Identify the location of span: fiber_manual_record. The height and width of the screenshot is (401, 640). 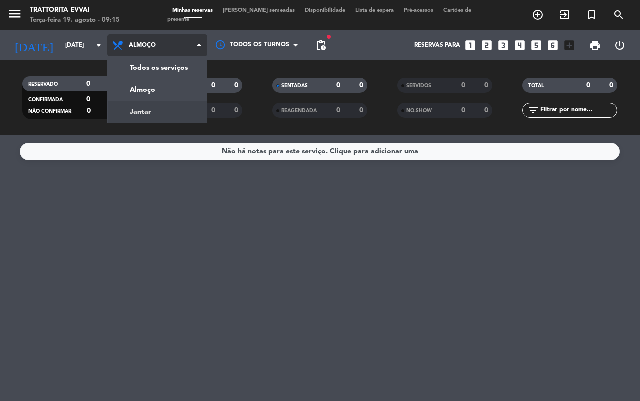
(329, 37).